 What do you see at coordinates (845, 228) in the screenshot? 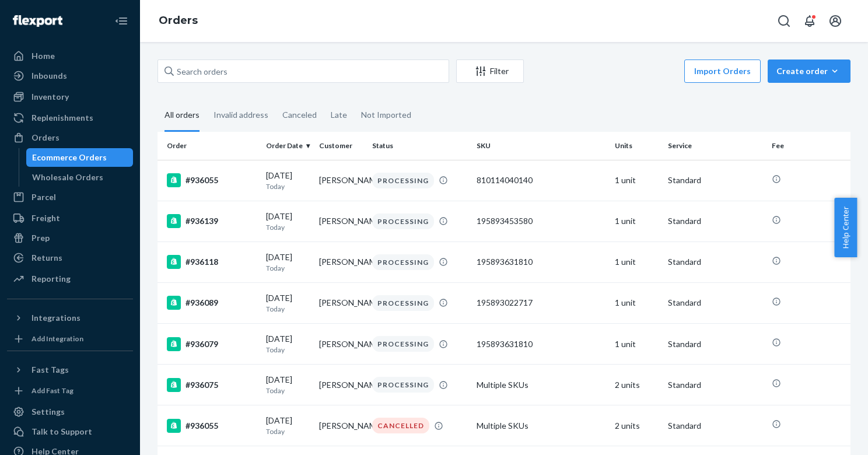
I see `button: Help Center` at bounding box center [845, 228].